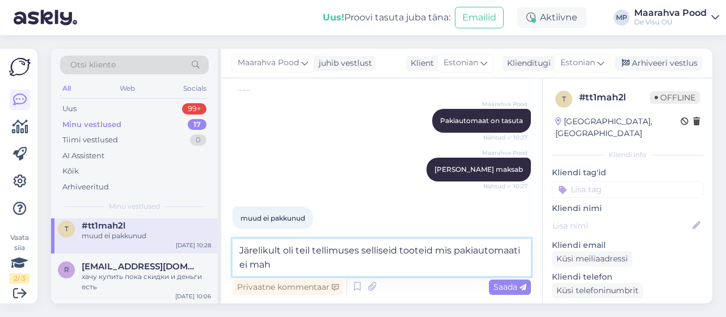  I want to click on div: Arhiveeritud, so click(86, 187).